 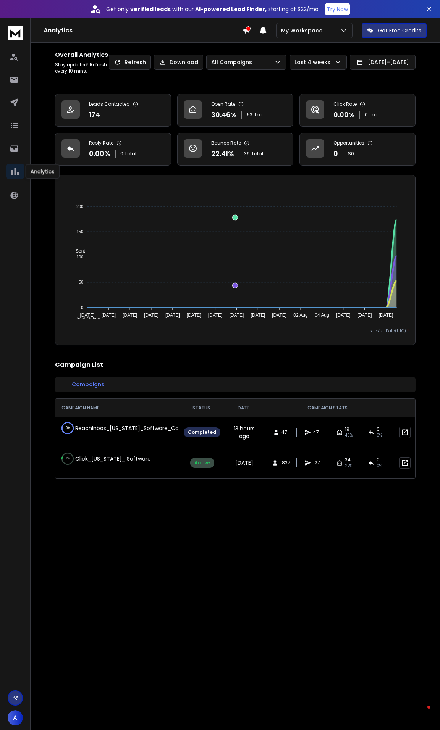 What do you see at coordinates (345, 104) in the screenshot?
I see `p: Click Rate` at bounding box center [345, 104].